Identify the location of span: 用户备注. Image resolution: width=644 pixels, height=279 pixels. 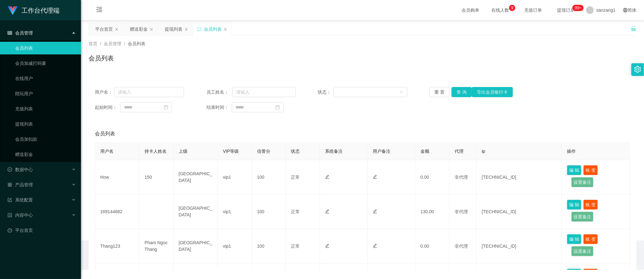
(381, 151).